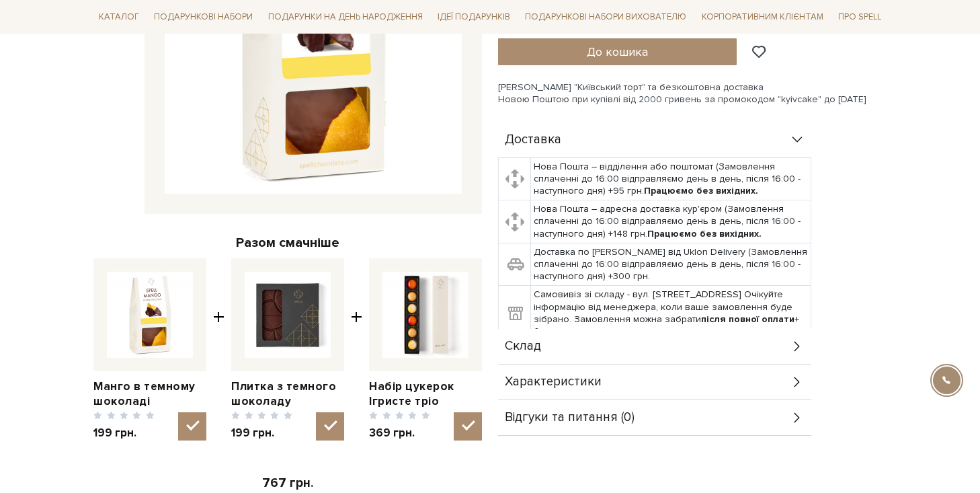  I want to click on a: Подарункові набори, so click(203, 17).